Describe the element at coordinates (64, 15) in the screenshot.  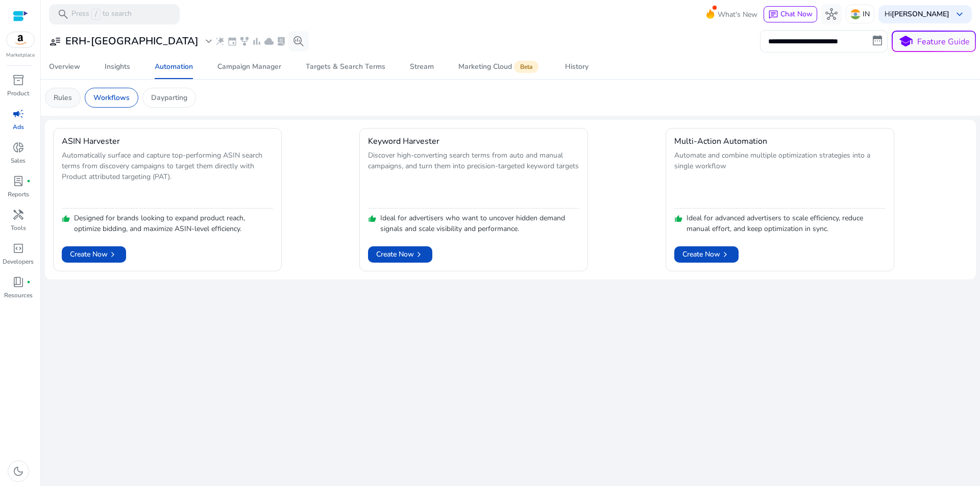
I see `span: search` at that location.